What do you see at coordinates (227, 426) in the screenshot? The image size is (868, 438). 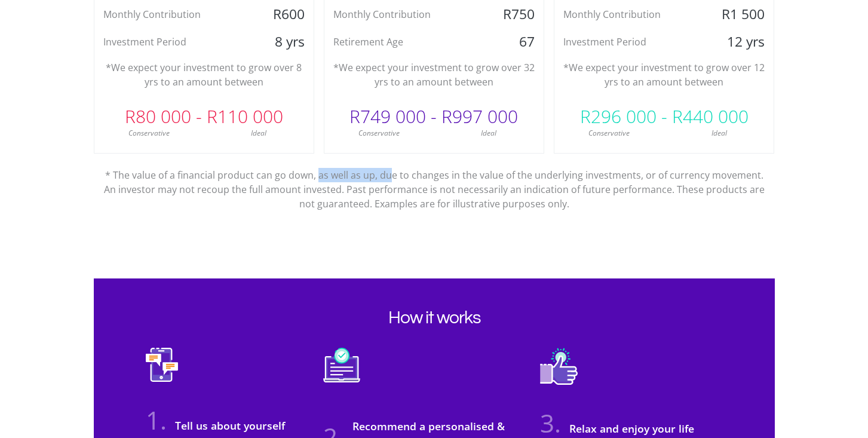 I see `h3: Tell us about yourself` at bounding box center [227, 426].